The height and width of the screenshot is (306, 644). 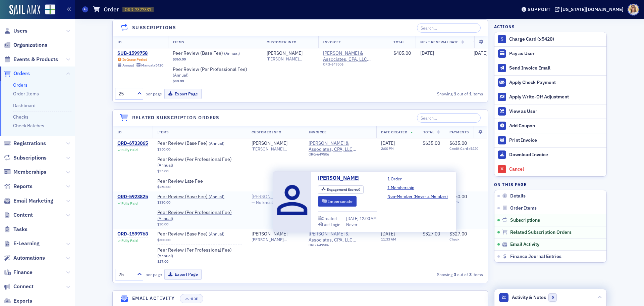 What do you see at coordinates (394, 132) in the screenshot?
I see `span: Date Created` at bounding box center [394, 132].